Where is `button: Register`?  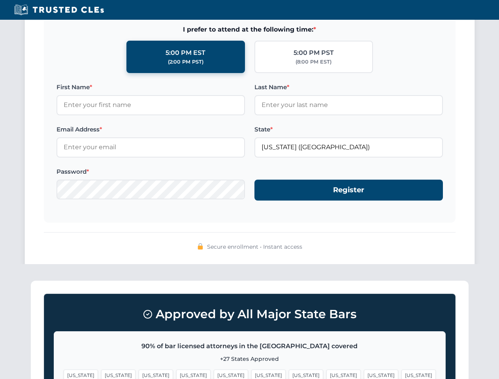
button: Register is located at coordinates (349, 190).